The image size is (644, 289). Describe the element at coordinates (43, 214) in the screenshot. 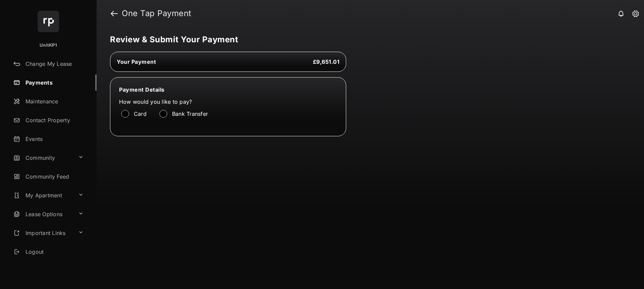

I see `a: Lease Options` at that location.